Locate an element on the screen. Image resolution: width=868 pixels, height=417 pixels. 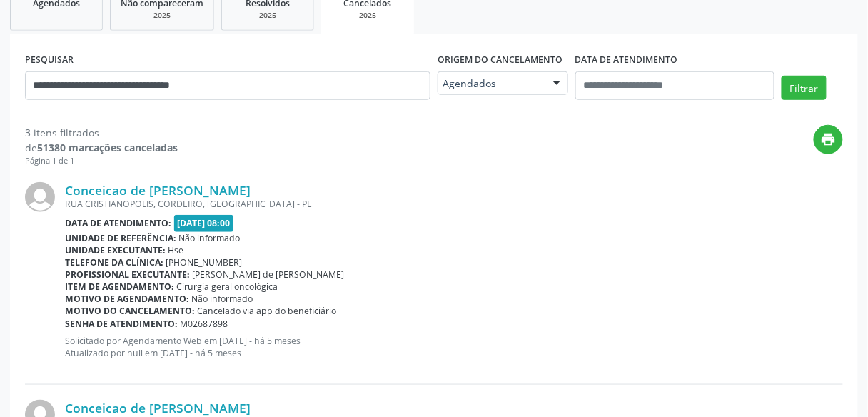
b: Unidade de referência: is located at coordinates (120, 238).